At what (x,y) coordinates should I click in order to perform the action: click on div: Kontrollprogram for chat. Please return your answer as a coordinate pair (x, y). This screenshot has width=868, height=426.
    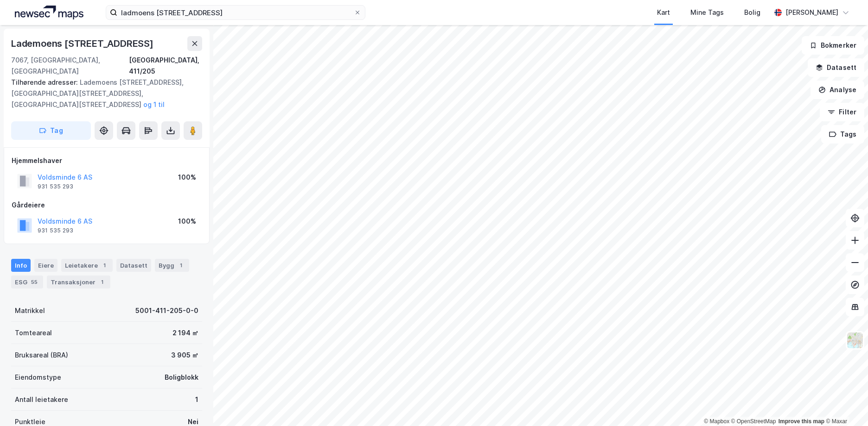
    Looking at the image, I should click on (845, 404).